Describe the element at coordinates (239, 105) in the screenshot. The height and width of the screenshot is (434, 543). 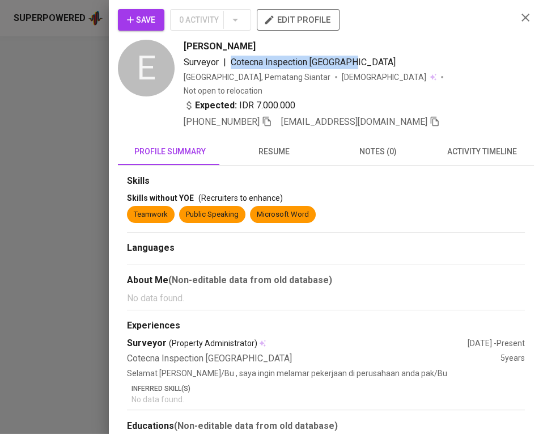
I see `div: IDR 7.000.000` at that location.